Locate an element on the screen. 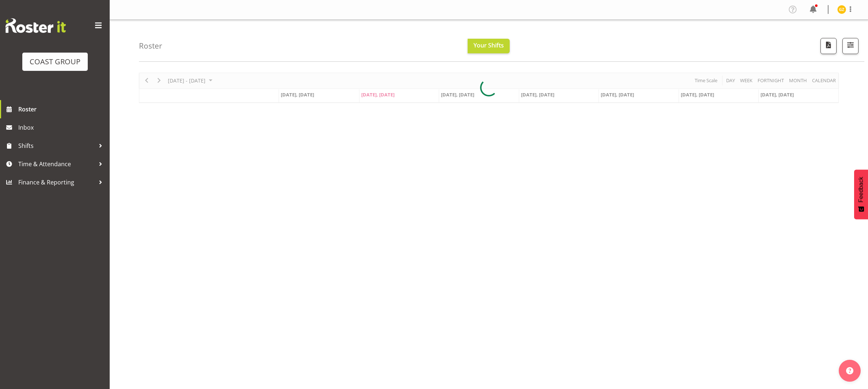 The width and height of the screenshot is (868, 389). span: Roster is located at coordinates (62, 110).